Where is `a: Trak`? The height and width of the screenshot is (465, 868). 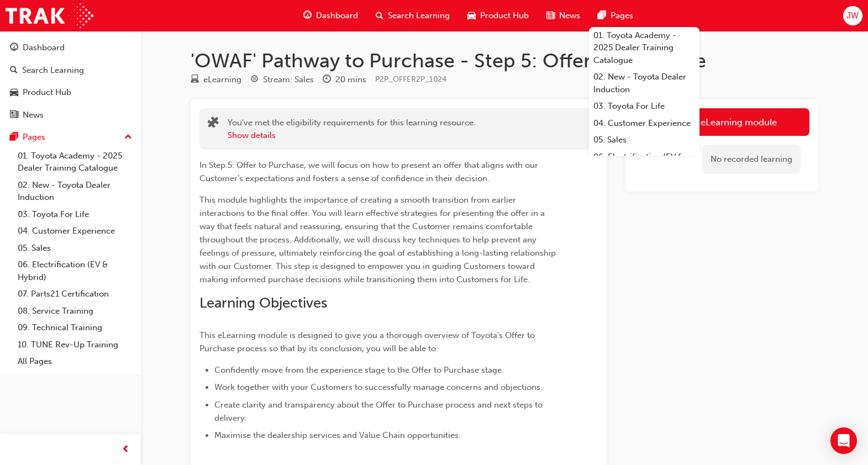
a: Trak is located at coordinates (49, 16).